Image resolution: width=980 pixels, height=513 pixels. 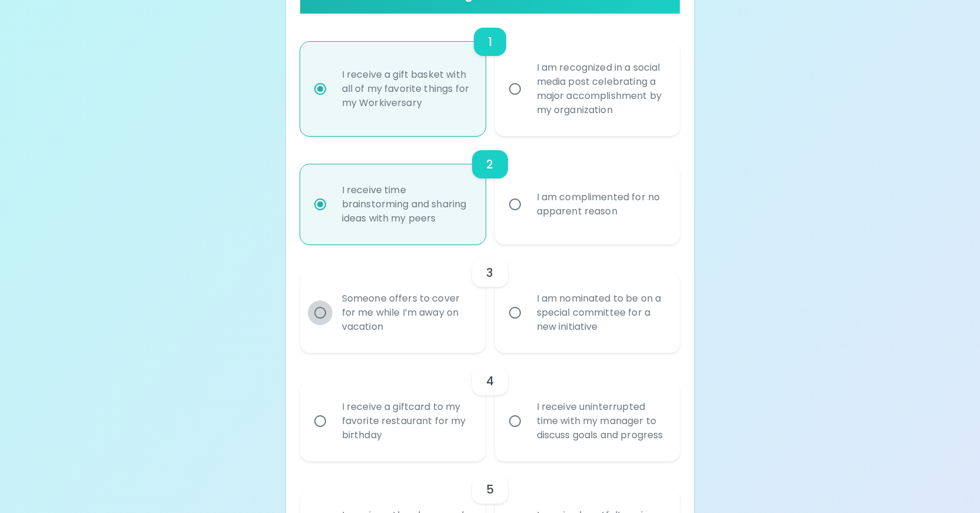 What do you see at coordinates (601, 421) in the screenshot?
I see `div: I receive uninterrupted time with my manager to discuss goals and progress` at bounding box center [601, 421].